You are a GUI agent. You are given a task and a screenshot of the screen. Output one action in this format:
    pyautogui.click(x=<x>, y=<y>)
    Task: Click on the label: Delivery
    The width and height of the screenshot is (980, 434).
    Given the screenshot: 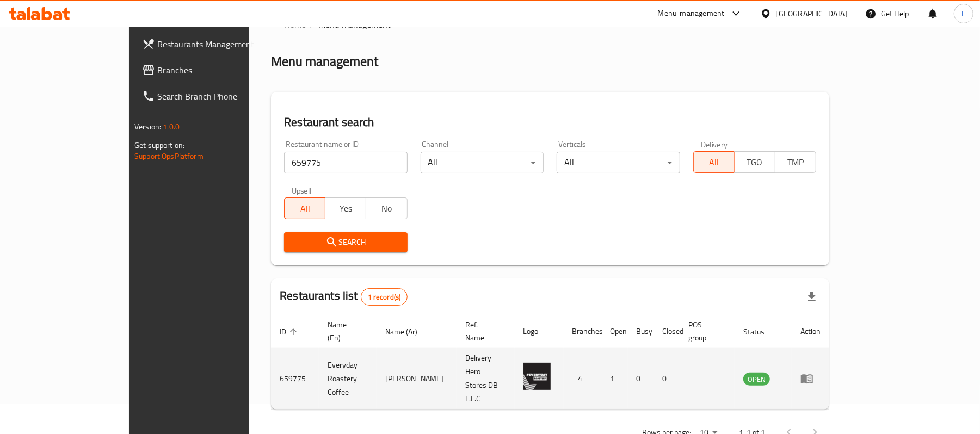 What is the action you would take?
    pyautogui.click(x=714, y=144)
    